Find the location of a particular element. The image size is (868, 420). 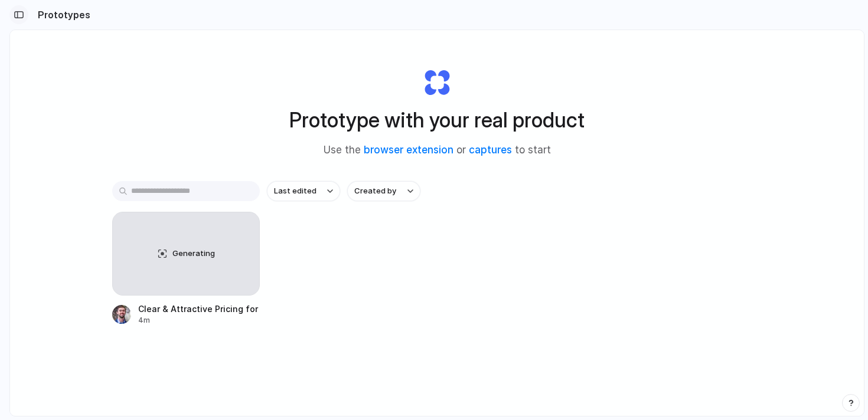

div: Clear & Attractive Pricing for Midnight-Madness Sectional is located at coordinates (199, 309).